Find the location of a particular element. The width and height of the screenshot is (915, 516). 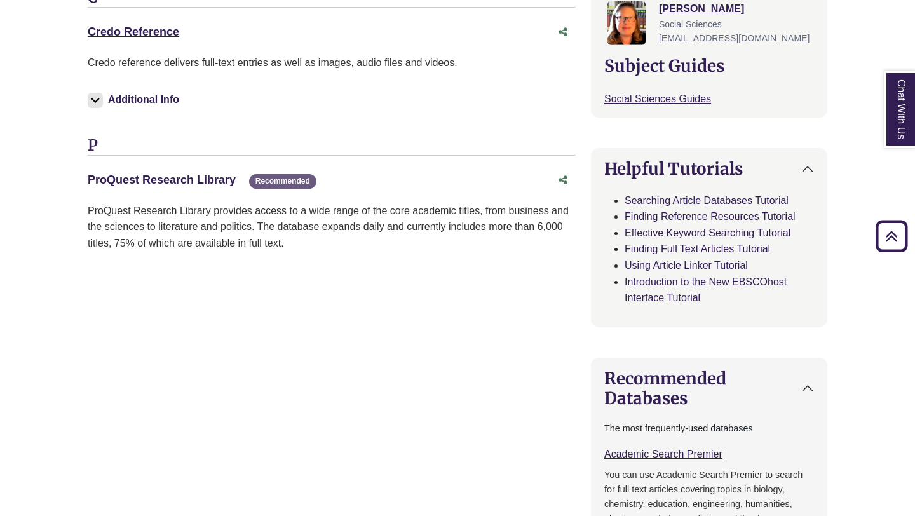

a: Searching Article Databases Tutorial is located at coordinates (706, 200).